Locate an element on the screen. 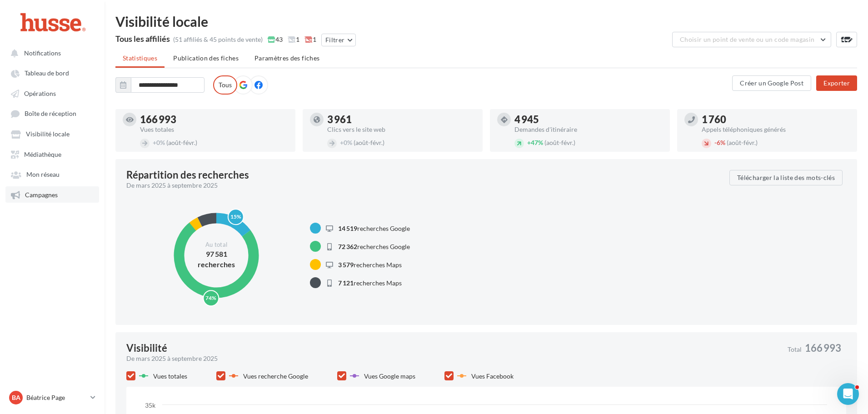  button: Filtrer is located at coordinates (338, 40).